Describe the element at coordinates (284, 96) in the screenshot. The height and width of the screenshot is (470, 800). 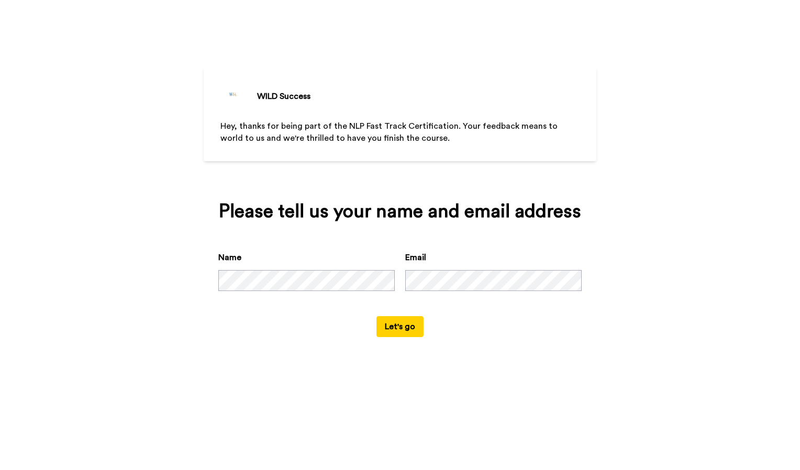
I see `div: WILD Success` at that location.